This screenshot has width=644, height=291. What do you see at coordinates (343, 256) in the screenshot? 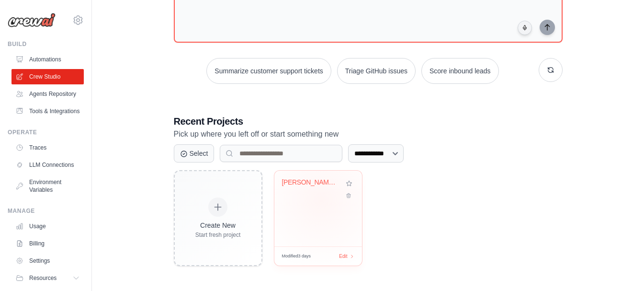
I see `span: Edit` at bounding box center [343, 256].